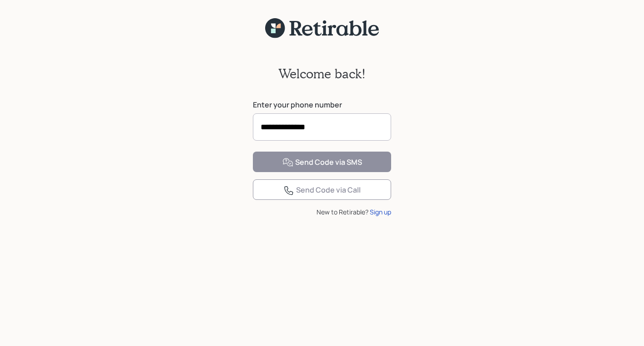 The height and width of the screenshot is (346, 644). Describe the element at coordinates (322, 163) in the screenshot. I see `div: Send Code via SMS` at that location.